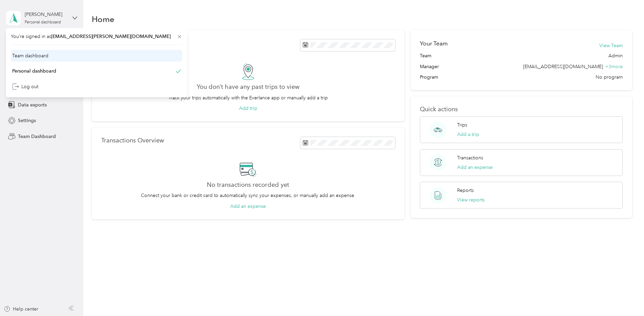 The height and width of the screenshot is (316, 644). What do you see at coordinates (30, 56) in the screenshot?
I see `div: Team dashboard` at bounding box center [30, 56].